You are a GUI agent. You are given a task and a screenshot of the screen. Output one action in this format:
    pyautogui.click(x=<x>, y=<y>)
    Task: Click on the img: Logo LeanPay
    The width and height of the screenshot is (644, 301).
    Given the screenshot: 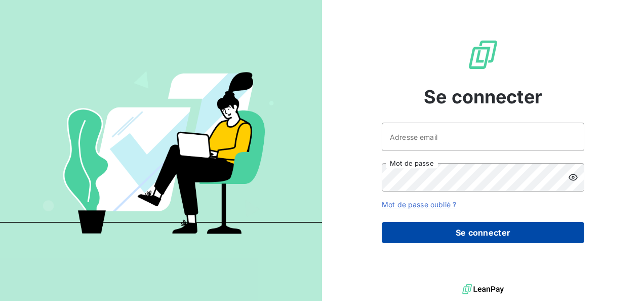 What is the action you would take?
    pyautogui.click(x=483, y=55)
    